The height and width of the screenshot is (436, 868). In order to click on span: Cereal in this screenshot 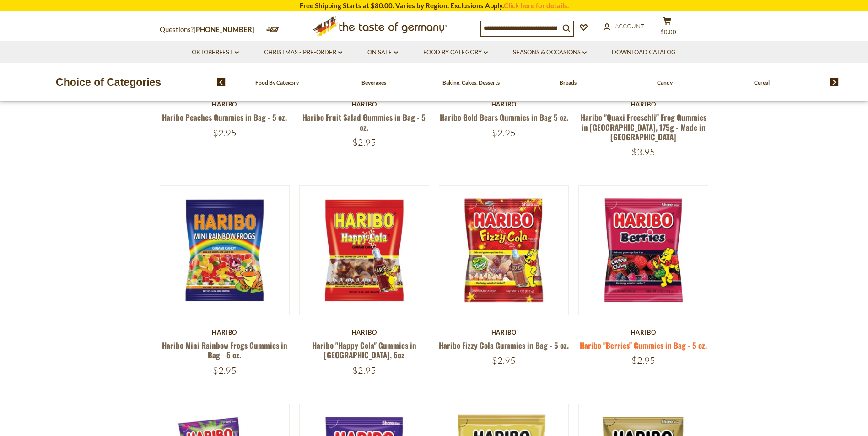, I will do `click(762, 82)`.